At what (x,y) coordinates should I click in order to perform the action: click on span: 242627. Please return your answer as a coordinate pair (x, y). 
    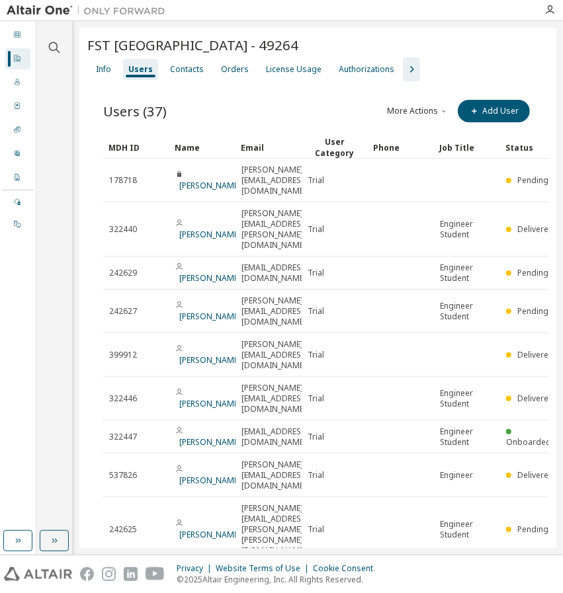
    Looking at the image, I should click on (123, 312).